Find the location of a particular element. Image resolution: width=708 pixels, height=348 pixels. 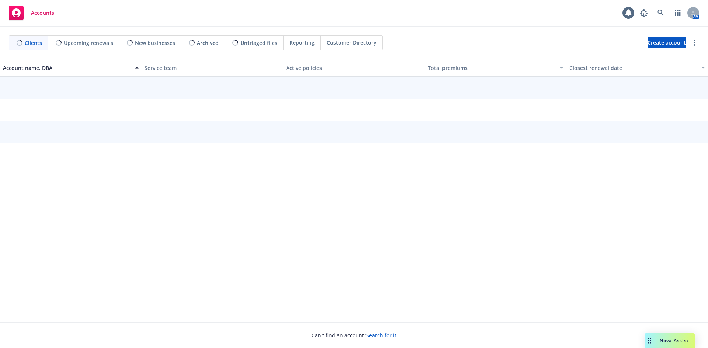

div: Drag to move is located at coordinates (649, 341).